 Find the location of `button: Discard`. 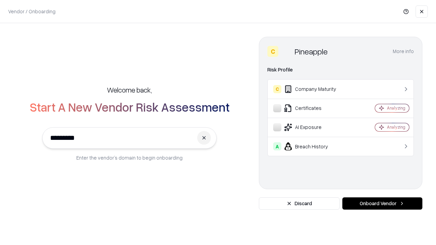

button: Discard is located at coordinates (299, 204).